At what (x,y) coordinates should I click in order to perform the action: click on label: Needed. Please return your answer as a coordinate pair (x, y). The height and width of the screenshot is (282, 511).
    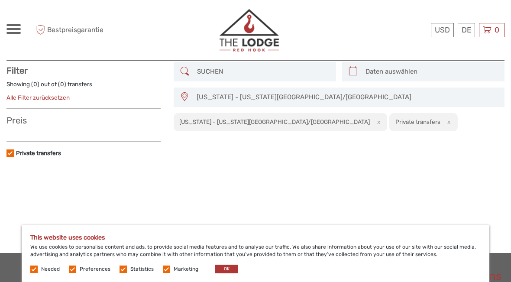
    Looking at the image, I should click on (50, 269).